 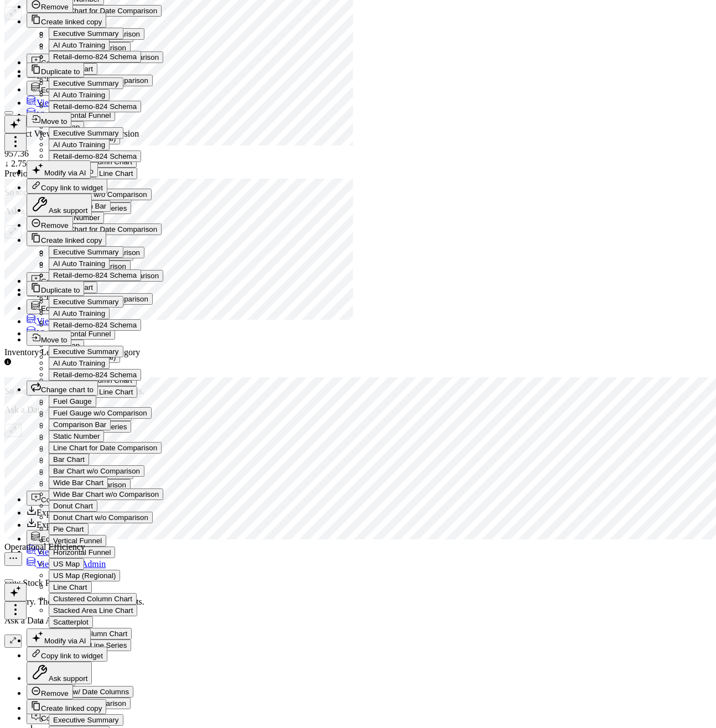 I want to click on button: Move to, so click(x=49, y=338).